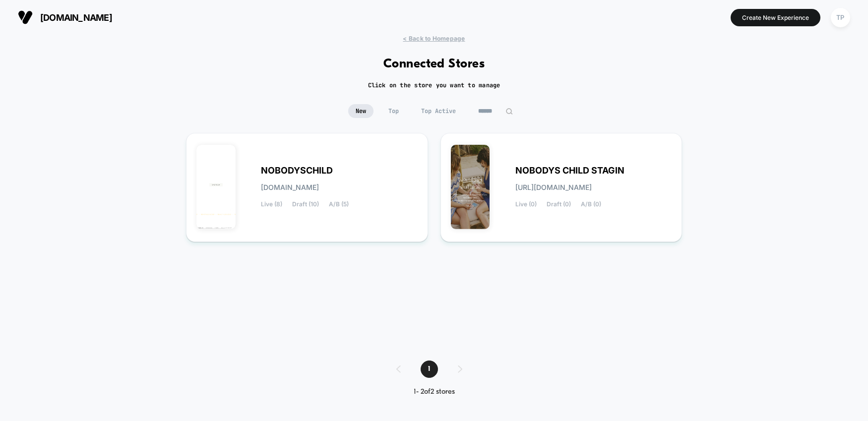 The height and width of the screenshot is (421, 868). Describe the element at coordinates (776, 17) in the screenshot. I see `button: Create New Experience` at that location.